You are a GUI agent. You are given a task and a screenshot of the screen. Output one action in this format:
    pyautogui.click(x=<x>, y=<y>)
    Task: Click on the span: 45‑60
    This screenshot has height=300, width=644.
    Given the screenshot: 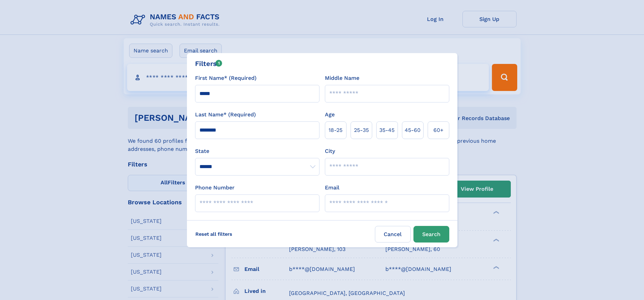 What is the action you would take?
    pyautogui.click(x=412, y=130)
    